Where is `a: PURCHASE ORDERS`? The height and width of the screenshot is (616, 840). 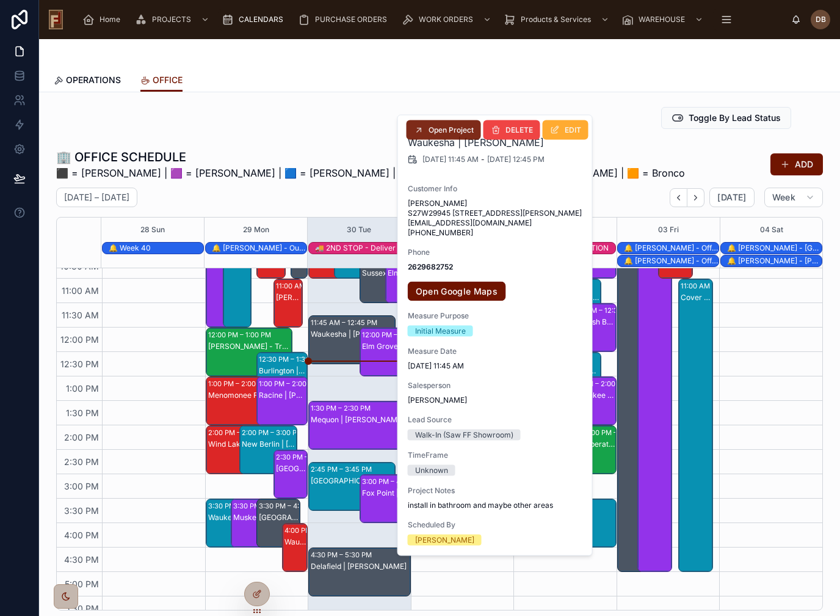 a: PURCHASE ORDERS is located at coordinates (345, 19).